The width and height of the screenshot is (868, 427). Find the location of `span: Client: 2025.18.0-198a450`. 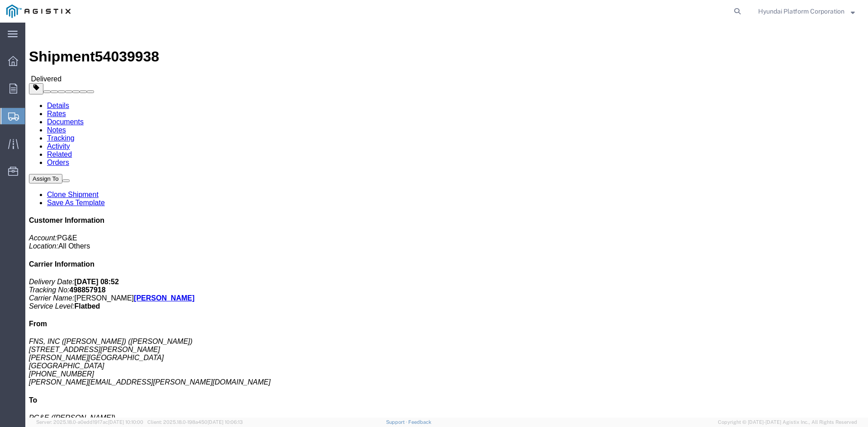

span: Client: 2025.18.0-198a450 is located at coordinates (195, 422).